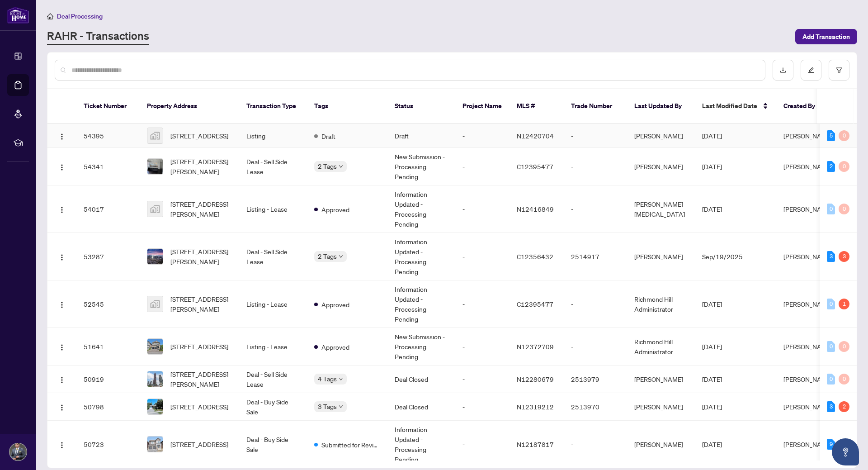  Describe the element at coordinates (831, 257) in the screenshot. I see `div: 3` at that location.